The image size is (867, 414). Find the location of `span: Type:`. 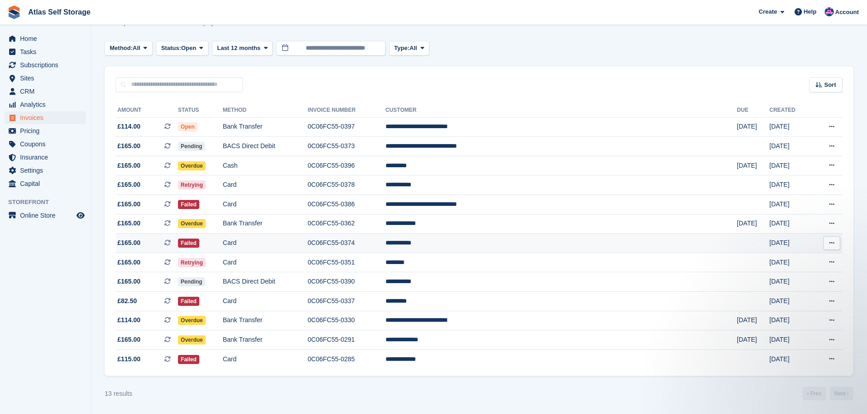

span: Type: is located at coordinates (402, 48).